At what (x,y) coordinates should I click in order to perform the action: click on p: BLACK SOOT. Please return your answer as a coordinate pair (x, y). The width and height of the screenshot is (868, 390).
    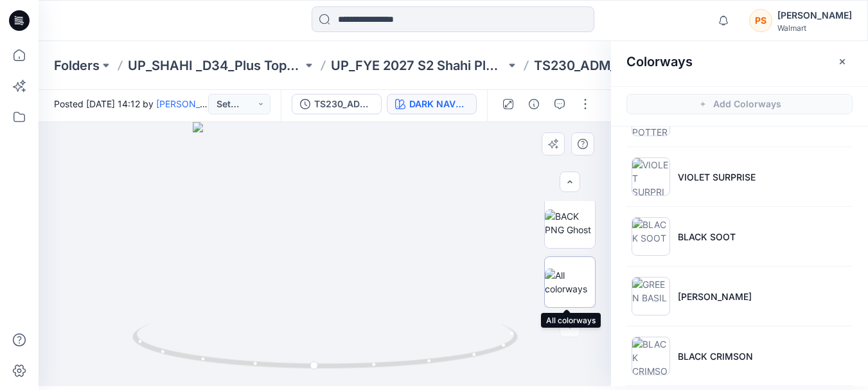
    Looking at the image, I should click on (707, 236).